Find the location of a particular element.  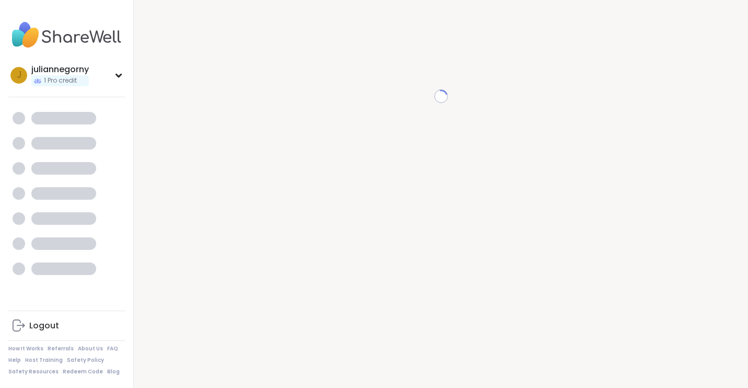

a: How It Works is located at coordinates (26, 349).